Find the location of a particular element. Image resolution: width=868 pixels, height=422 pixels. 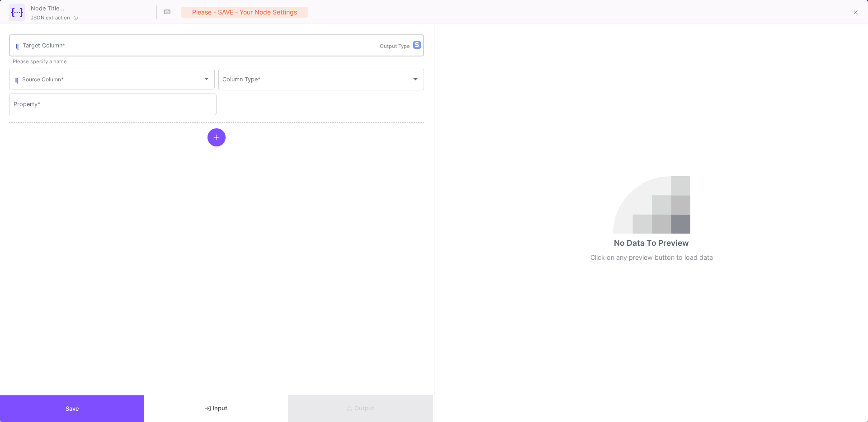

button: Hotkeys List is located at coordinates (168, 12).